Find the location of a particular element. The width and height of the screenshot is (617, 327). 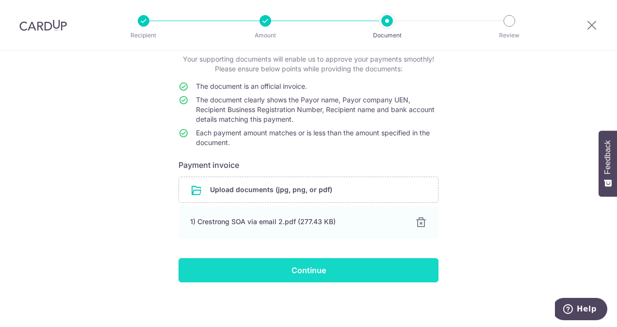

span: Each payment amount matches or is less than the amount specified in the document. is located at coordinates (313, 137).